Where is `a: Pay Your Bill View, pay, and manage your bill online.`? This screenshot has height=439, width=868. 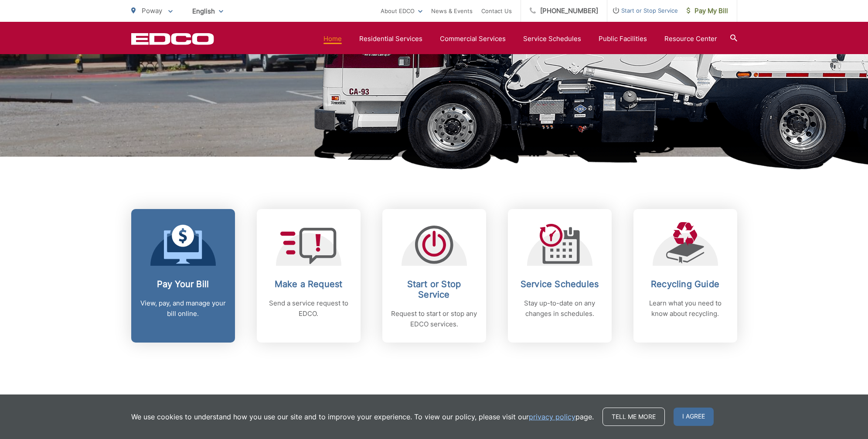
a: Pay Your Bill View, pay, and manage your bill online. is located at coordinates (183, 276).